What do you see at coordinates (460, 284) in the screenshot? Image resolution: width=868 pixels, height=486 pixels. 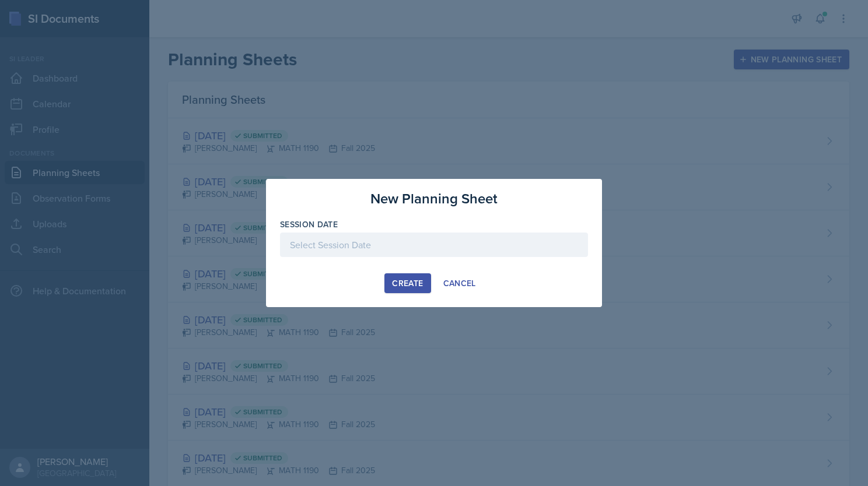 I see `div: Cancel` at bounding box center [460, 284].